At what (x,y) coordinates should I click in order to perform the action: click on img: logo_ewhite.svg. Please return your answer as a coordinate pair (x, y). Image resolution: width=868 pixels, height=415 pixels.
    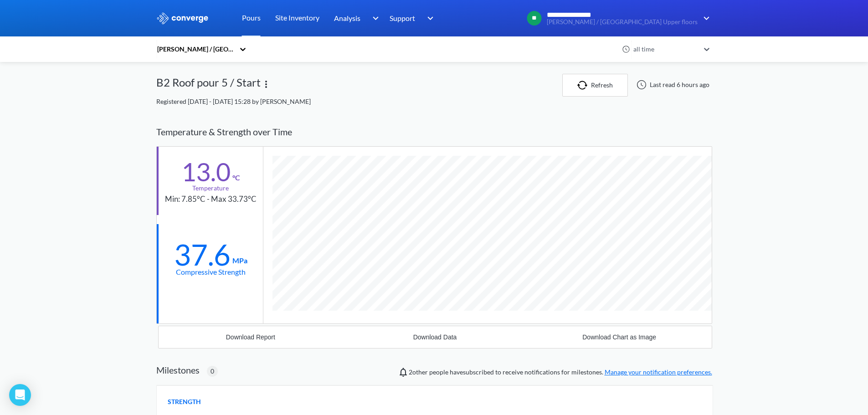
    Looking at the image, I should click on (182, 18).